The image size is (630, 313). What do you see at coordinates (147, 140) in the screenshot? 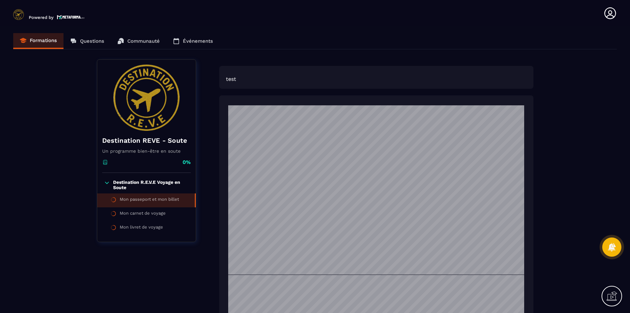
I see `h4: Destination REVE - Soute` at bounding box center [147, 140].